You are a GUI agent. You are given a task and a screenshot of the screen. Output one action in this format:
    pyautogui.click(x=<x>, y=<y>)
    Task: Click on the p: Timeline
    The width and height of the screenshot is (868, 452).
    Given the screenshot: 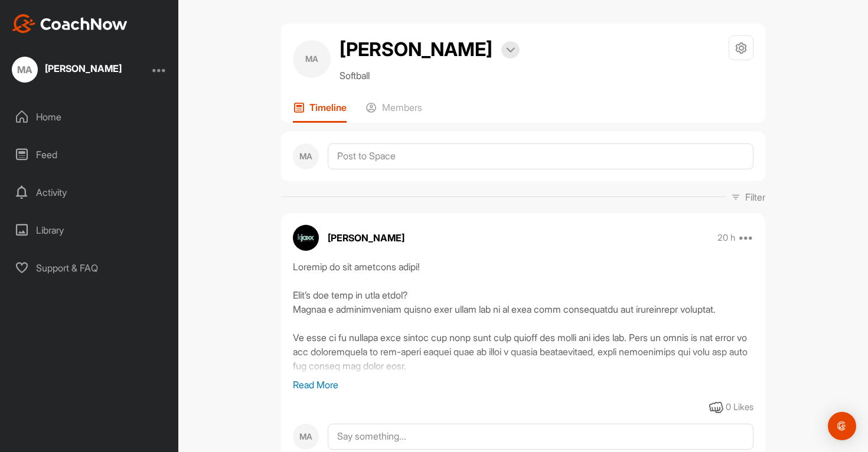 What is the action you would take?
    pyautogui.click(x=327, y=108)
    